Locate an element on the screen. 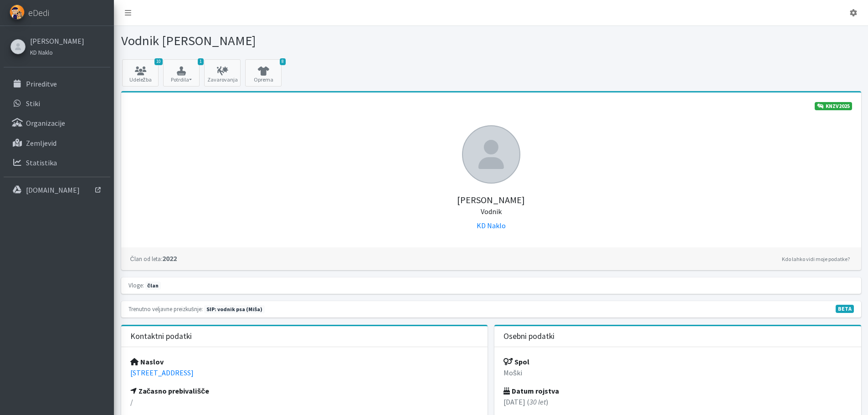  strong: Naslov is located at coordinates (146, 362).